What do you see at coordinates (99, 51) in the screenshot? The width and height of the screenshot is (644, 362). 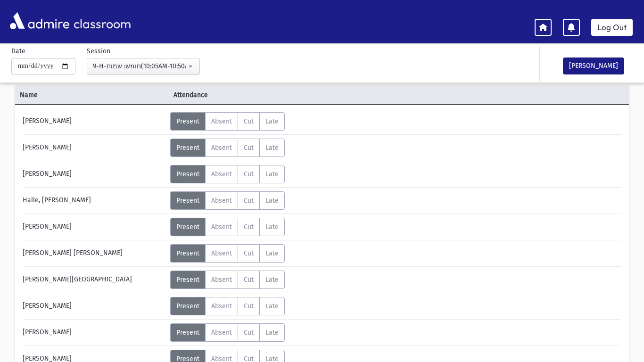 I see `label: Session` at bounding box center [99, 51].